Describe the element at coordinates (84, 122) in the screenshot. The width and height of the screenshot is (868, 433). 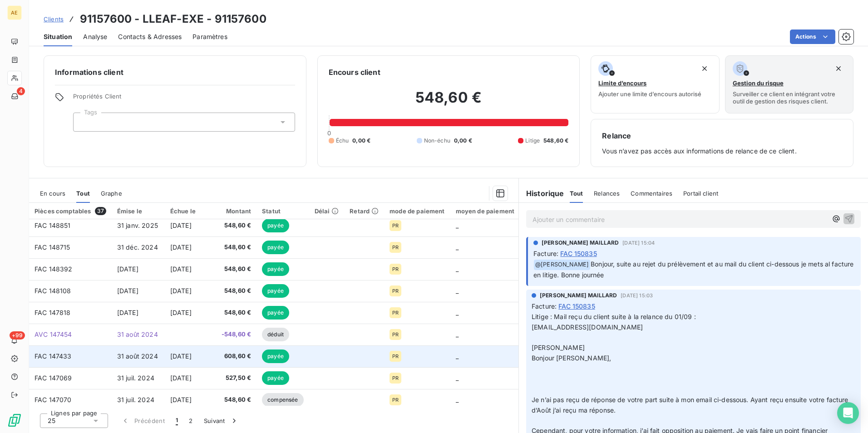
I see `input: Ajouter une valeur` at that location.